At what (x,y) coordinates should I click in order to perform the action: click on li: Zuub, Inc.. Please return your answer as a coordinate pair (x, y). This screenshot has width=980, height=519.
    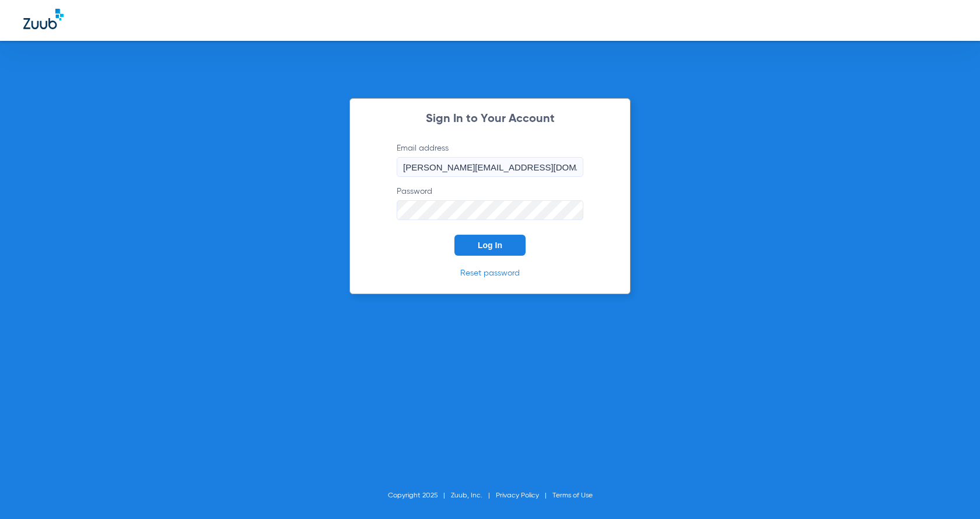
    Looking at the image, I should click on (473, 495).